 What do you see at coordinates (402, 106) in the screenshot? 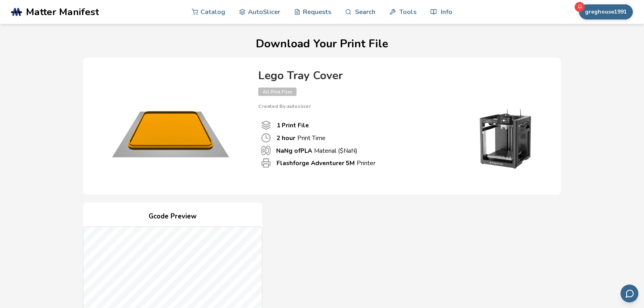
I see `p: Created By: autoslicer` at bounding box center [402, 106].